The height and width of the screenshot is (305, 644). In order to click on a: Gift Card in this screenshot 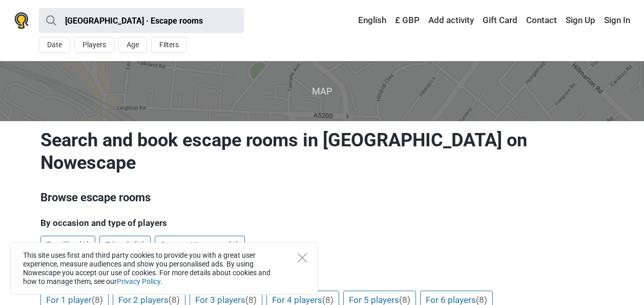, I will do `click(500, 20)`.